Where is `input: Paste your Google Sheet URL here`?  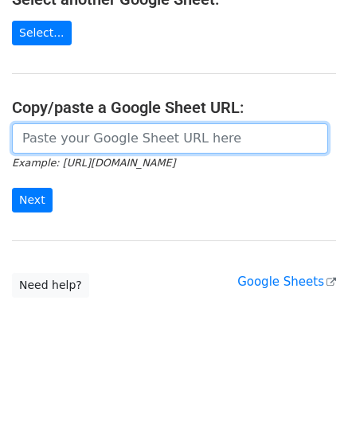
input: Paste your Google Sheet URL here is located at coordinates (170, 139).